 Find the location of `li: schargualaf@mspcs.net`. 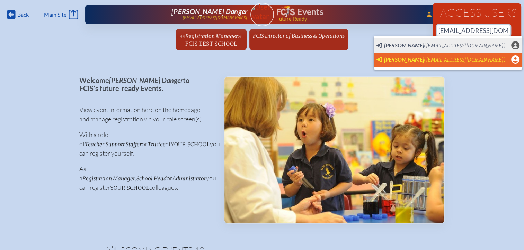

li: schargualaf@mspcs.net is located at coordinates (448, 60).